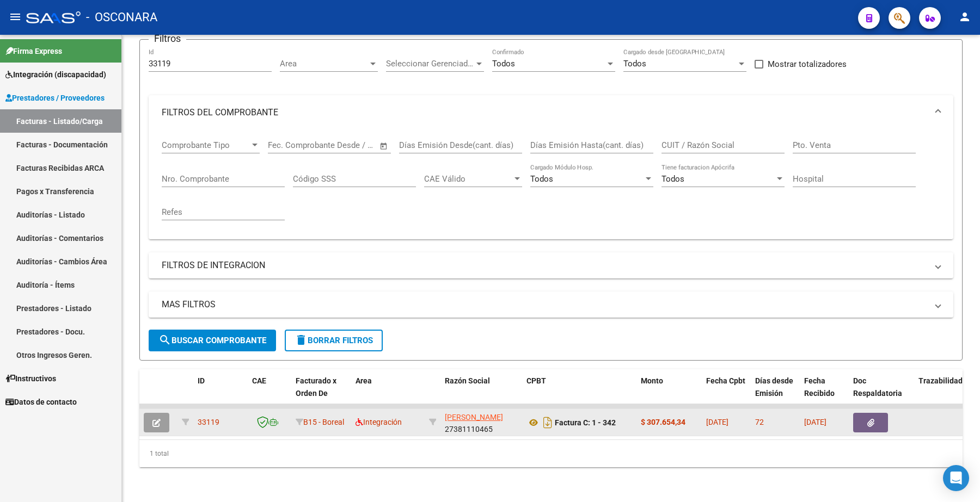 Image resolution: width=980 pixels, height=502 pixels. Describe the element at coordinates (551, 266) in the screenshot. I see `mat-expansion-panel-header: FILTROS DE INTEGRACION` at that location.